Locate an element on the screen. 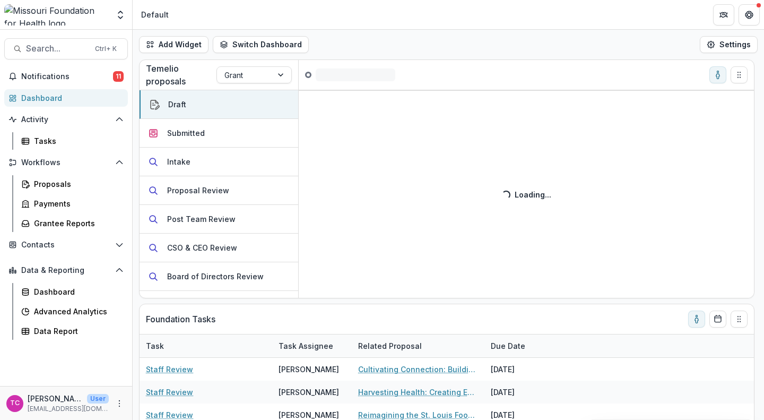 The width and height of the screenshot is (764, 420). div: Data Report is located at coordinates (76, 330).